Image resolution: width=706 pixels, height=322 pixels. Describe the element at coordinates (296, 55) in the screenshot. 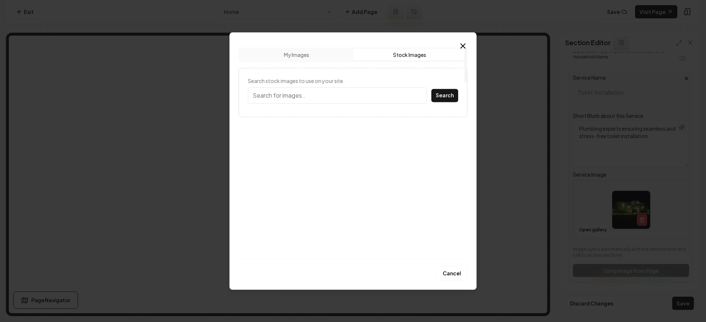

I see `button: My Images` at that location.